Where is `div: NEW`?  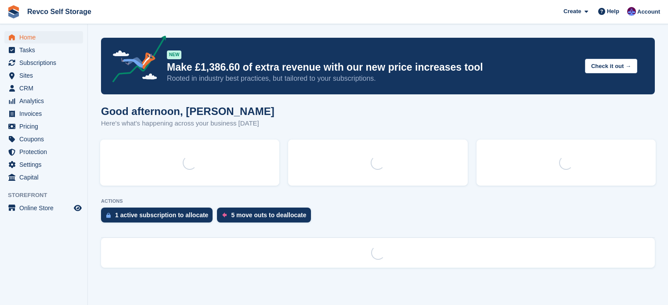 div: NEW is located at coordinates (174, 55).